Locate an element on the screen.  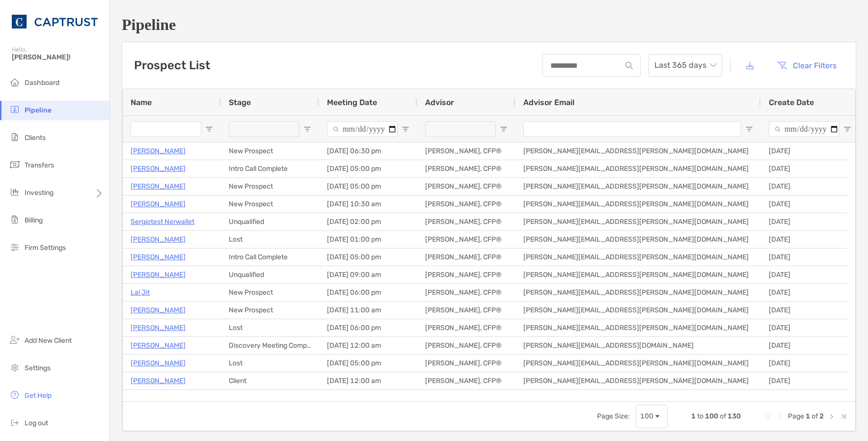
span: 100 is located at coordinates (711, 416).